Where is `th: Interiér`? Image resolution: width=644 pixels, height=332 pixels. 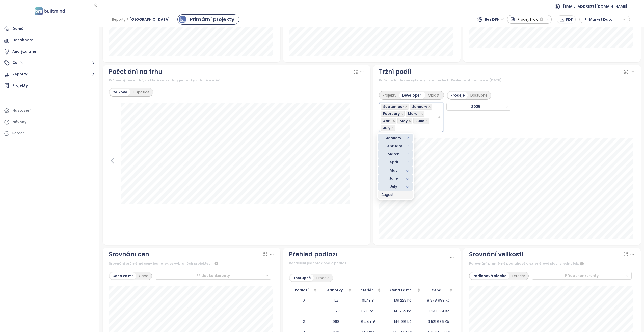
th: Interiér is located at coordinates (368, 290).